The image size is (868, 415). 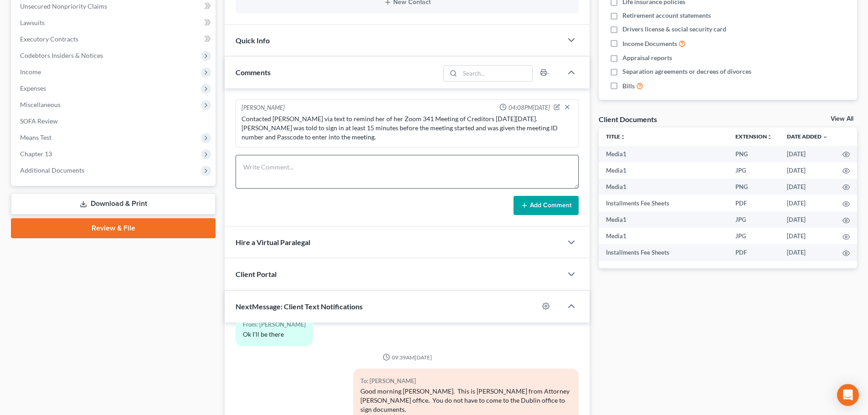 What do you see at coordinates (825, 137) in the screenshot?
I see `i: expand_more` at bounding box center [825, 137].